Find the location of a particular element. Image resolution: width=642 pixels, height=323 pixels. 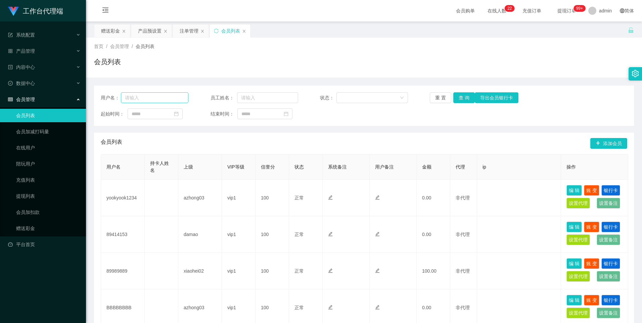

span: 状态： is located at coordinates (328, 98).